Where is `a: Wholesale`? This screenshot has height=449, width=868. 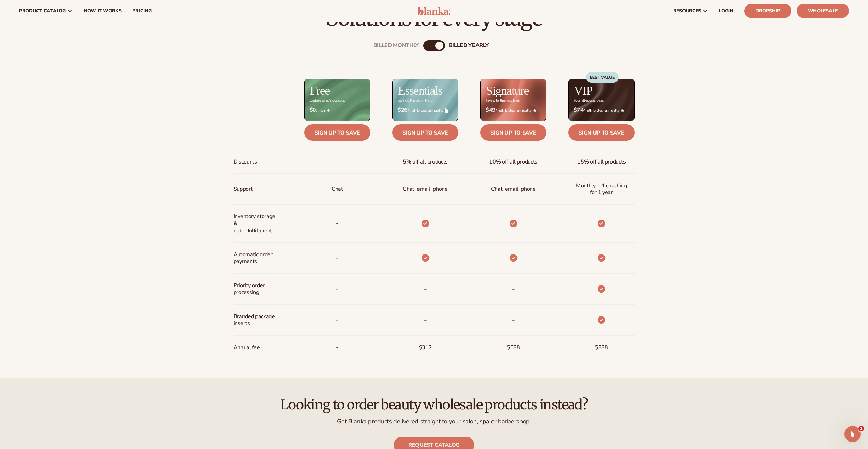
a: Wholesale is located at coordinates (823, 11).